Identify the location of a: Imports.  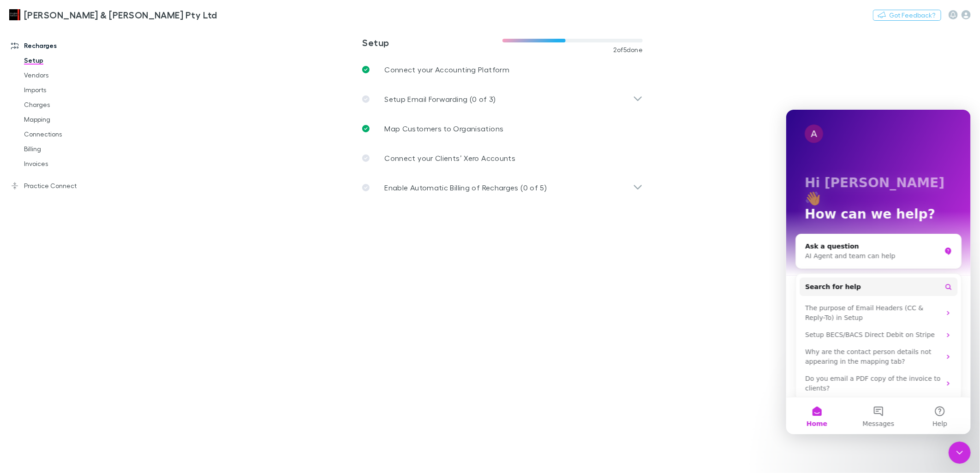
(71, 90).